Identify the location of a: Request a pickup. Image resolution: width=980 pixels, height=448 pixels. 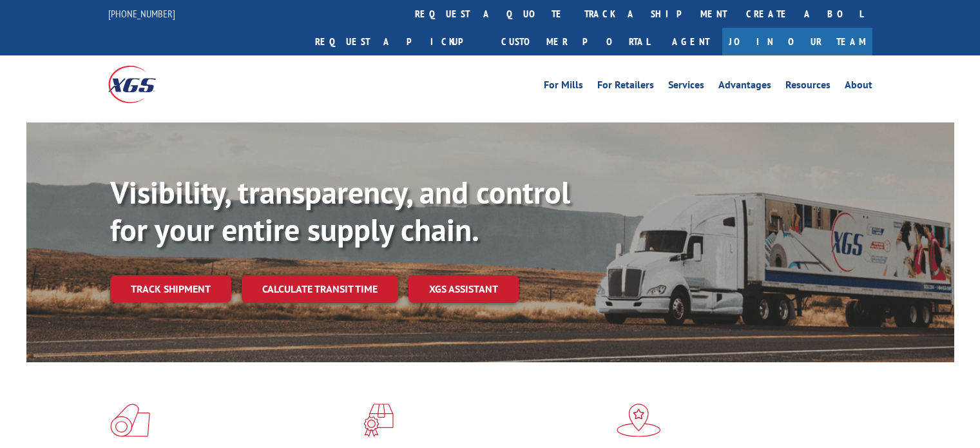
(398, 41).